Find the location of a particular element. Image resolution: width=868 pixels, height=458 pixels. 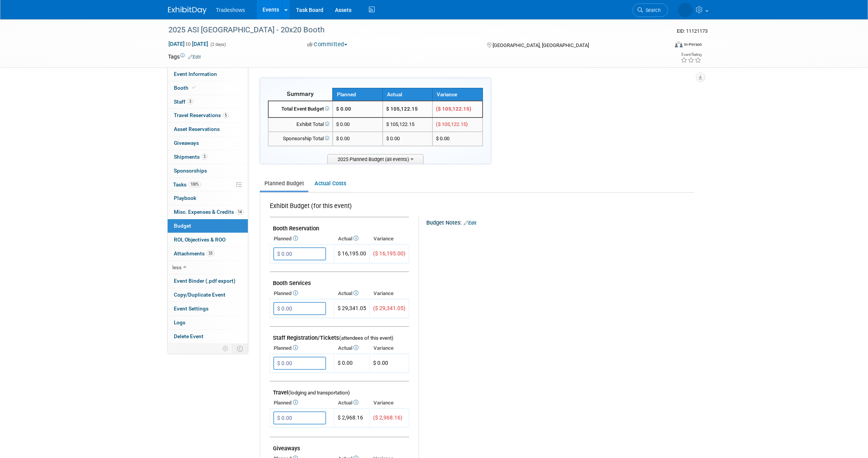

span: 2025 Planned Budget (all events) is located at coordinates (375, 159).